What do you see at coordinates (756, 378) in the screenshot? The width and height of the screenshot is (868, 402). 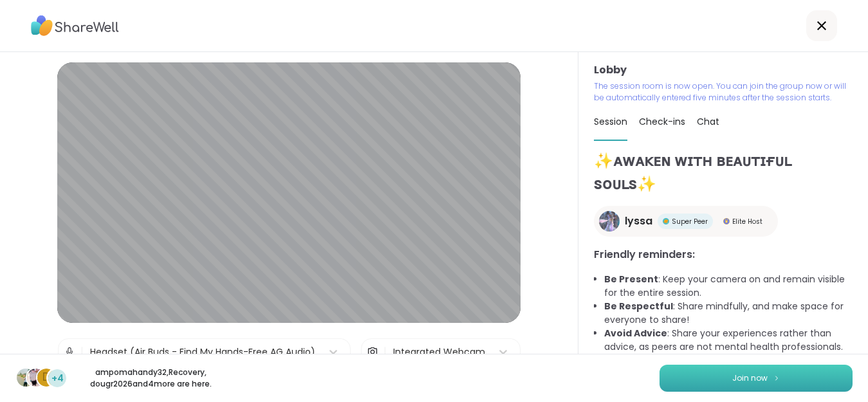 I see `button: Join now` at bounding box center [756, 378].